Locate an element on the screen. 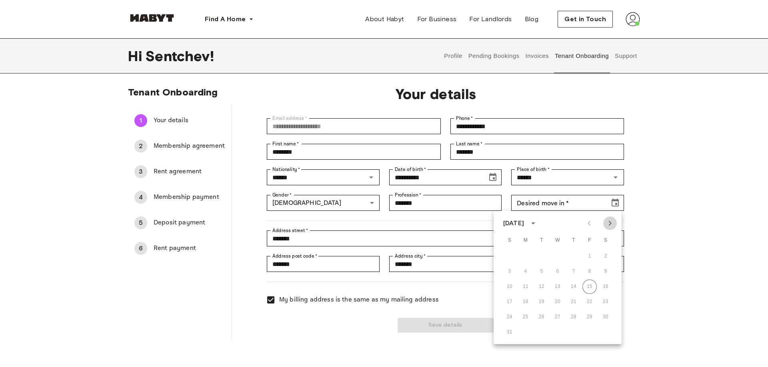  div: 1 is located at coordinates (141, 121).